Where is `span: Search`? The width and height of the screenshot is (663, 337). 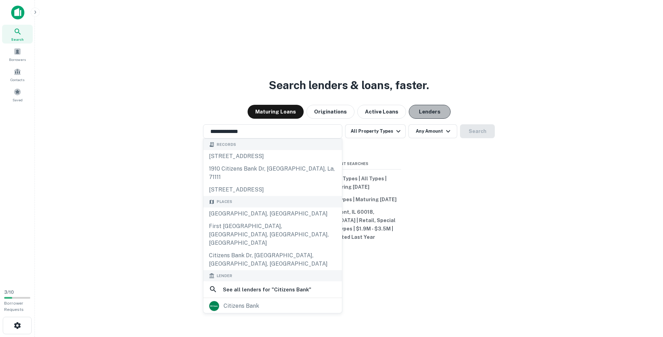
span: Search is located at coordinates (17, 39).